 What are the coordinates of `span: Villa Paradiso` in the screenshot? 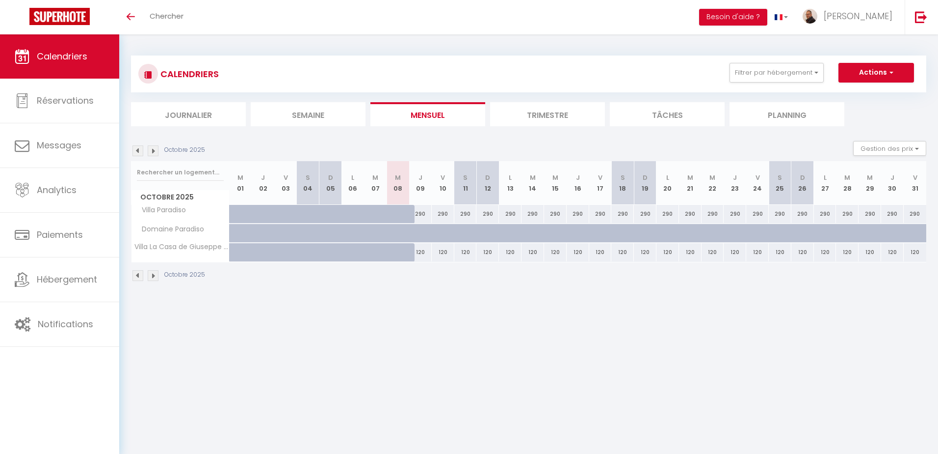 It's located at (161, 210).